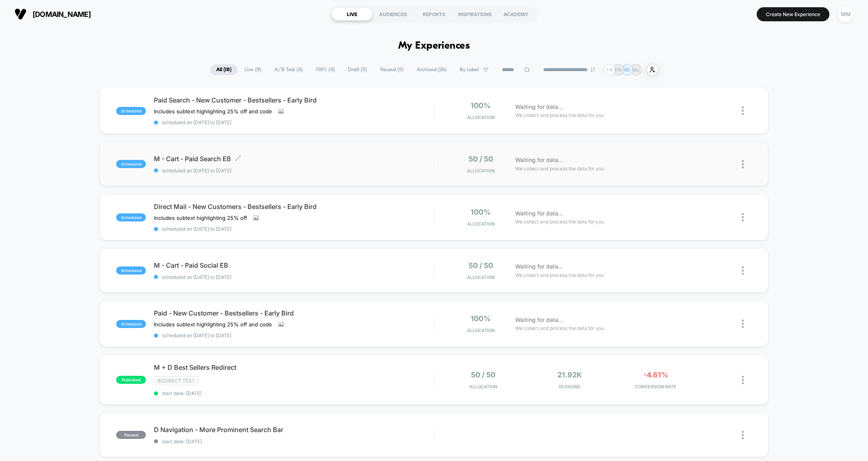 This screenshot has height=461, width=868. I want to click on h1: My Experiences, so click(434, 46).